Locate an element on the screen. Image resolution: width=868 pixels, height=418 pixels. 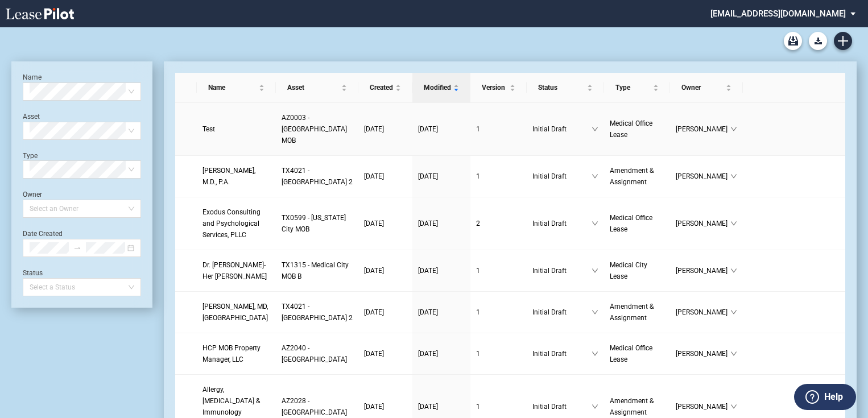
span: Amendment & Assignment is located at coordinates (631, 176).